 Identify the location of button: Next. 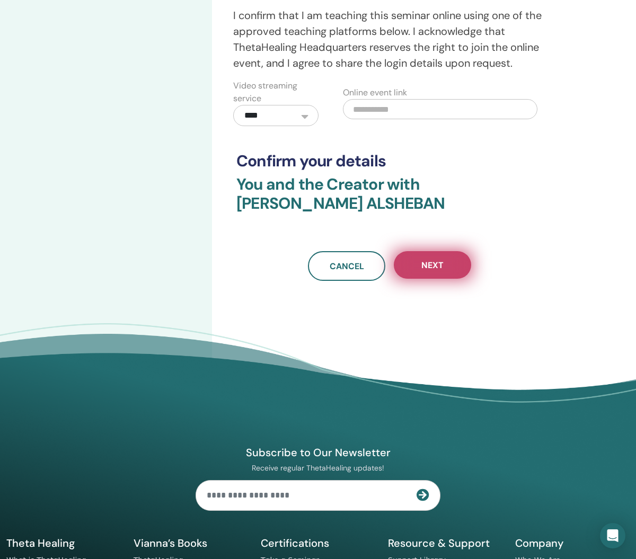
(432, 265).